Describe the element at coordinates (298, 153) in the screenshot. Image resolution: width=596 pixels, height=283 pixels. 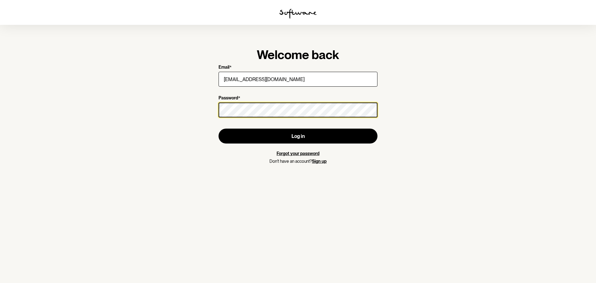
I see `a: Forgot your password` at that location.